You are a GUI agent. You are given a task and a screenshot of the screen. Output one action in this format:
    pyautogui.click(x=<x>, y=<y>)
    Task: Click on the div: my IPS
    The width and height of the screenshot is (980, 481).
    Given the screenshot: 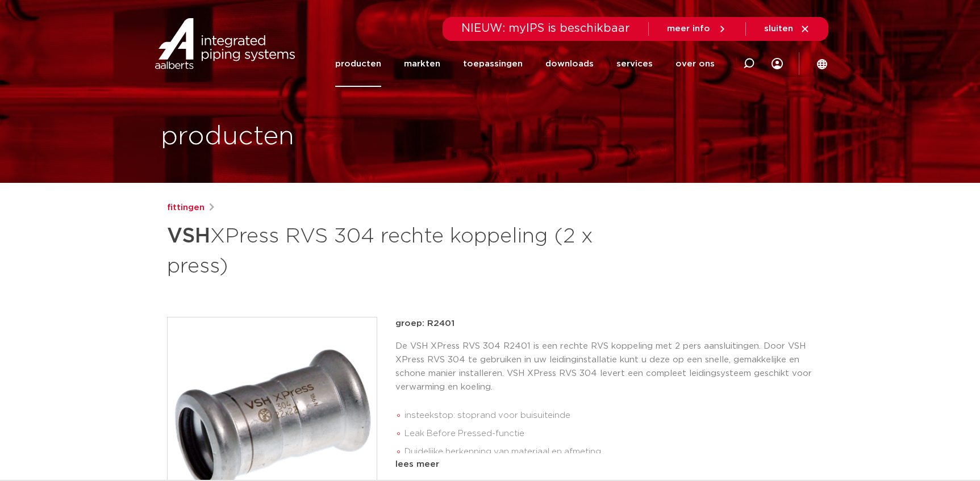 What is the action you would take?
    pyautogui.click(x=777, y=63)
    